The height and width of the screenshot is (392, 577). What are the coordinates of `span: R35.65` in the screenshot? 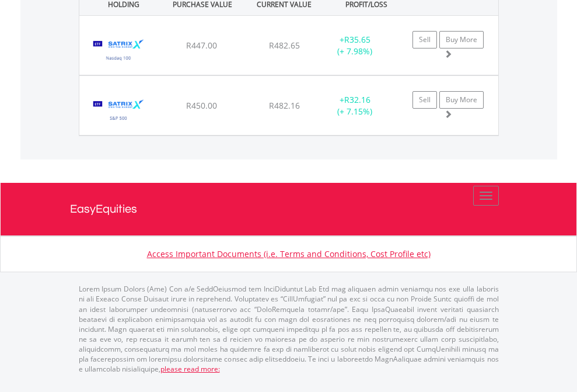 It's located at (357, 39).